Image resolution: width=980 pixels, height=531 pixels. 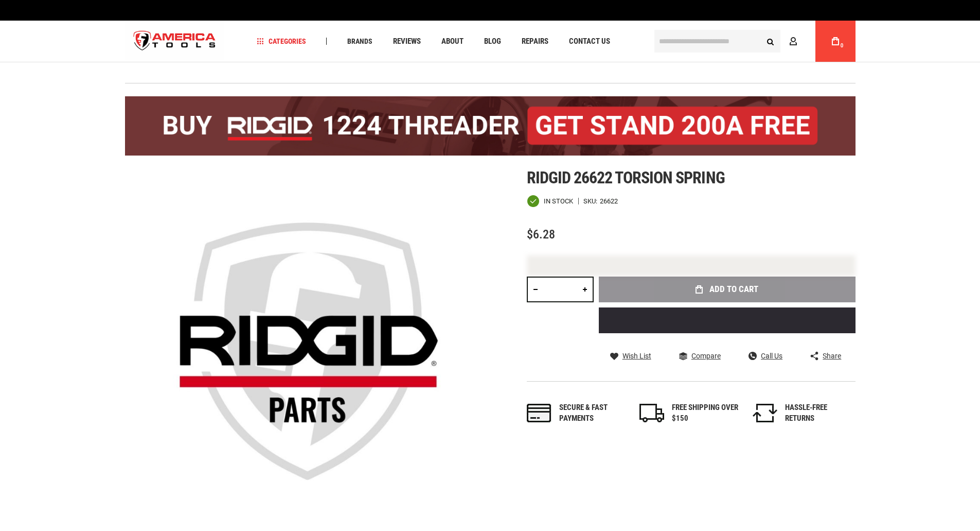 What do you see at coordinates (771, 41) in the screenshot?
I see `button: Search` at bounding box center [771, 41].